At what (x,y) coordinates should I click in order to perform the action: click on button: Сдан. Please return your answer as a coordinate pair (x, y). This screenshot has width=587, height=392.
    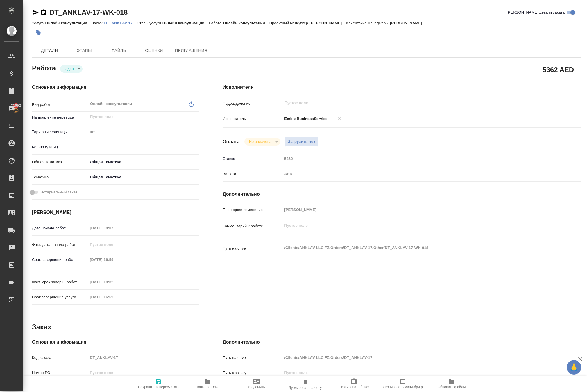
    Looking at the image, I should click on (69, 69).